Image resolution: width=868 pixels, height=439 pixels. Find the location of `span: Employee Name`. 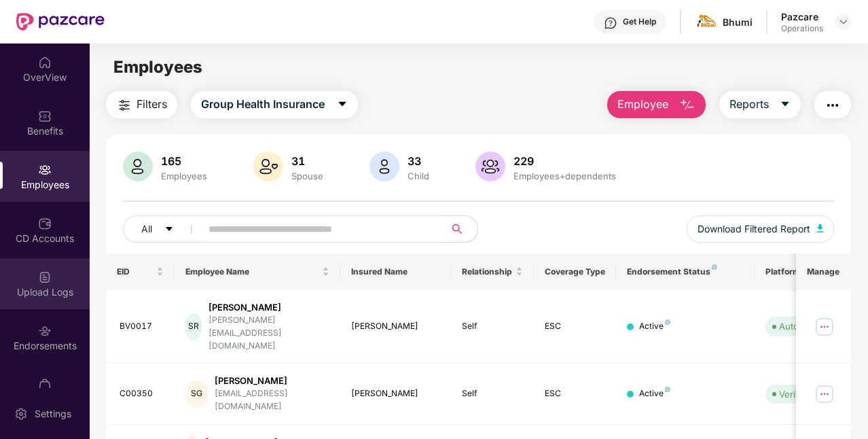

span: Employee Name is located at coordinates (252, 271).